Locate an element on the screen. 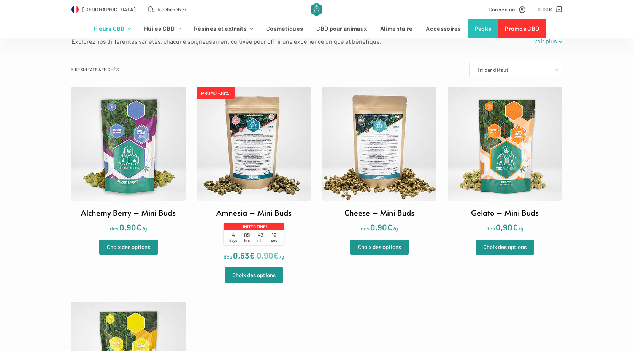  p: Limited time! is located at coordinates (253, 226).